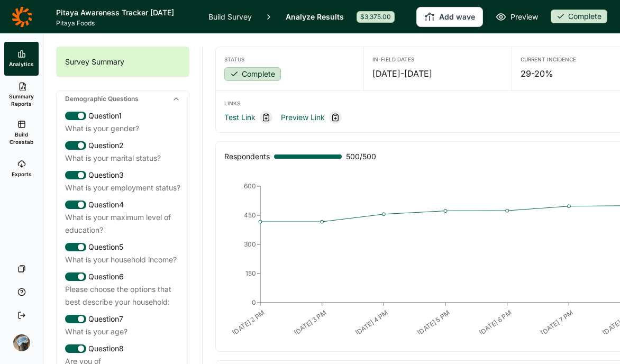 The height and width of the screenshot is (364, 620). I want to click on div: Status, so click(289, 59).